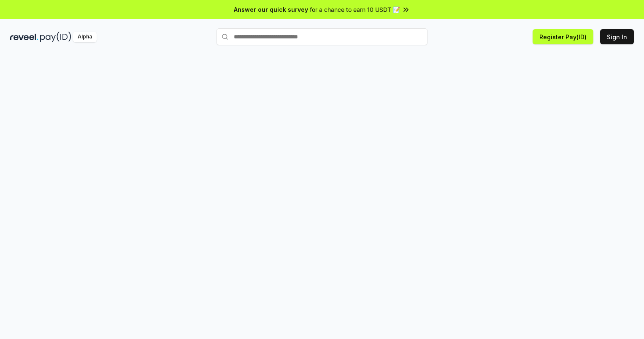 The image size is (644, 339). I want to click on div: Alpha, so click(85, 37).